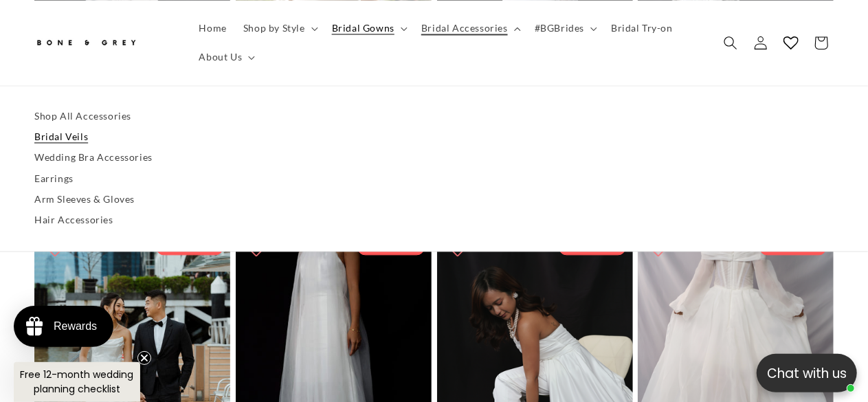  I want to click on summary: #BGBrides, so click(564, 28).